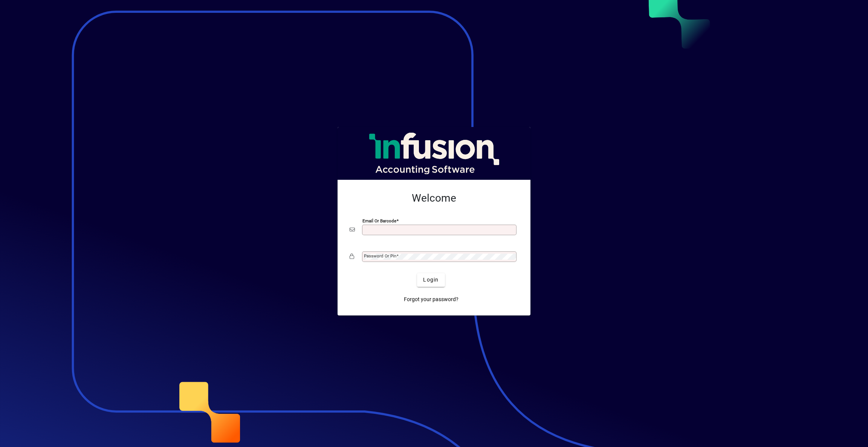 The height and width of the screenshot is (447, 868). Describe the element at coordinates (430, 279) in the screenshot. I see `span: Login` at that location.